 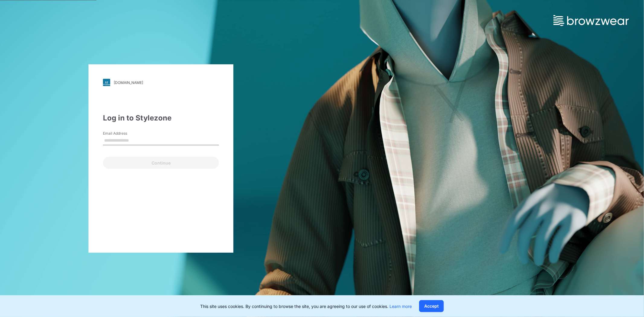 I want to click on img: browzwear-logo.73288ffb.svg, so click(x=591, y=21).